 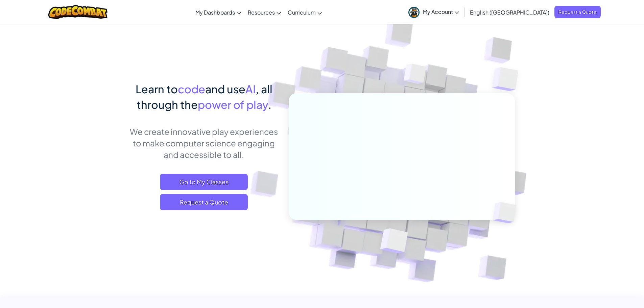 I want to click on span: code, so click(x=191, y=89).